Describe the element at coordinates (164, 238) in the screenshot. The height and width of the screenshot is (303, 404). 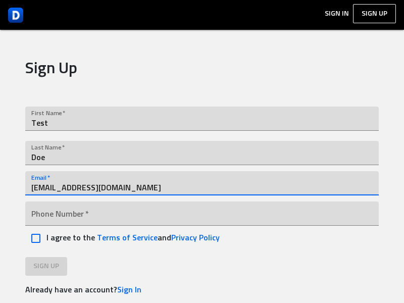
I see `span: and` at that location.